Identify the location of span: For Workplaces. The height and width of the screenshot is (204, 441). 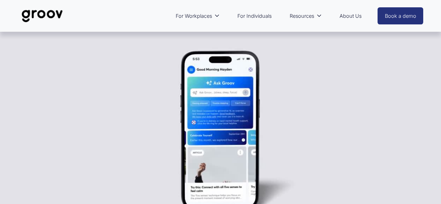
(194, 16).